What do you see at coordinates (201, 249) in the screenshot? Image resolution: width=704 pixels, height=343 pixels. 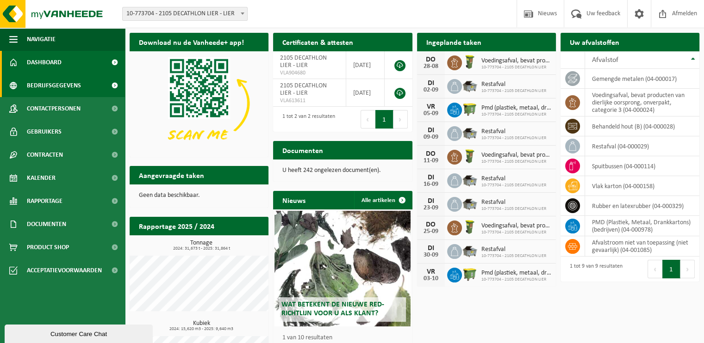 I see `span: 2024: 31,673 t - 2025: 31,864 t` at bounding box center [201, 249].